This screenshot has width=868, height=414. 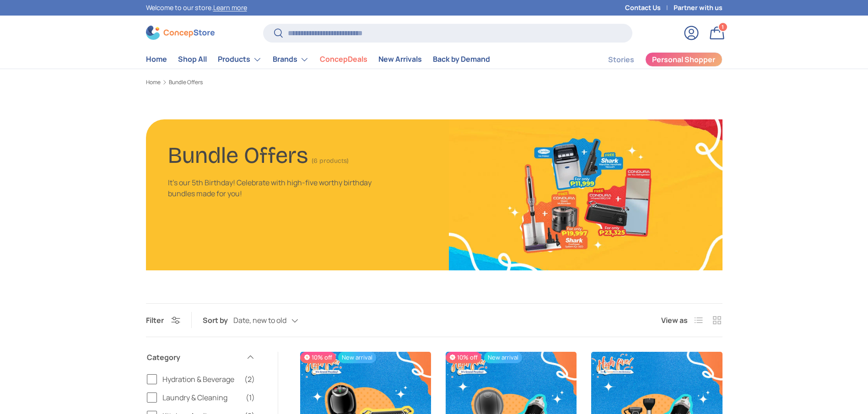 I want to click on p: Welcome to our store., so click(x=196, y=8).